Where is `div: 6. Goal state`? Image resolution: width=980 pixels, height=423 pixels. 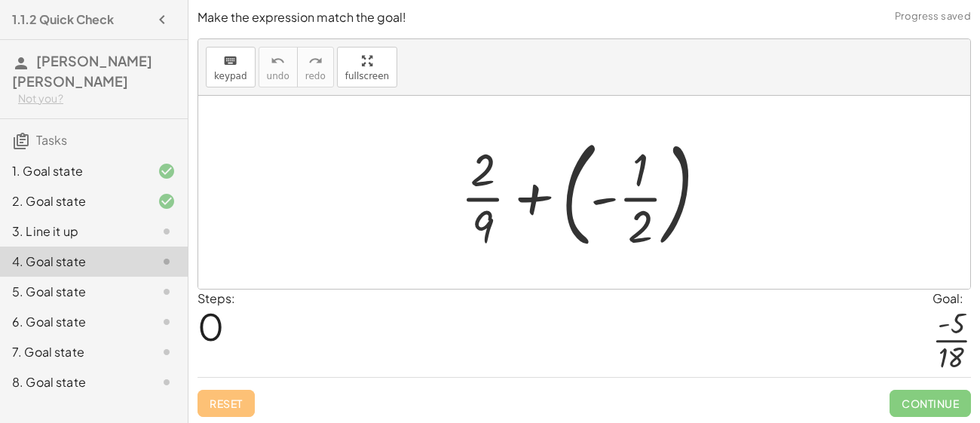 div: 6. Goal state is located at coordinates (72, 322).